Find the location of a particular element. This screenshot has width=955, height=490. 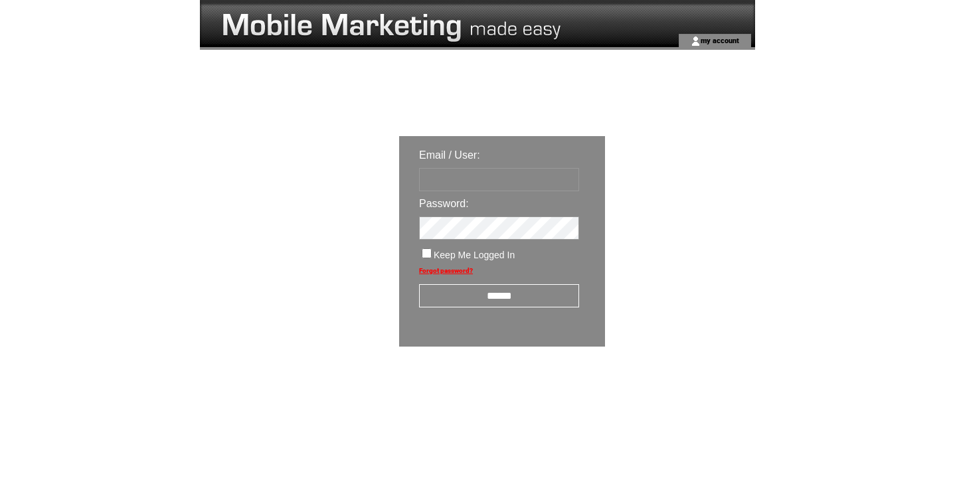

a: Forgot password? is located at coordinates (446, 270).